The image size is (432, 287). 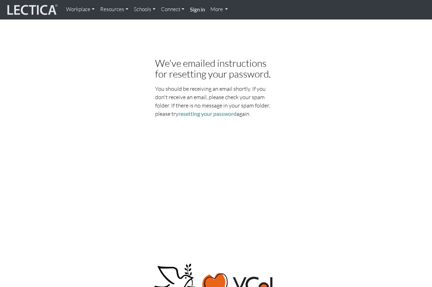 I want to click on h3: We've emailed instructions for resetting your password., so click(x=216, y=69).